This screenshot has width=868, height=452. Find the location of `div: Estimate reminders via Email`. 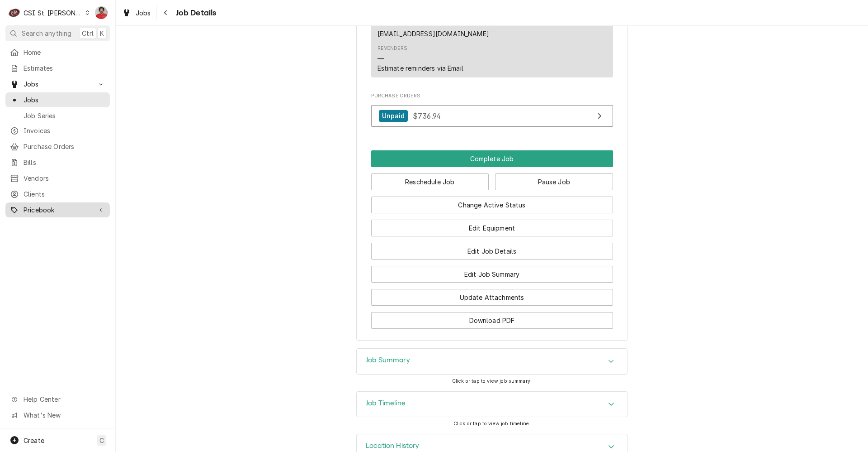

div: Estimate reminders via Email is located at coordinates (420, 68).